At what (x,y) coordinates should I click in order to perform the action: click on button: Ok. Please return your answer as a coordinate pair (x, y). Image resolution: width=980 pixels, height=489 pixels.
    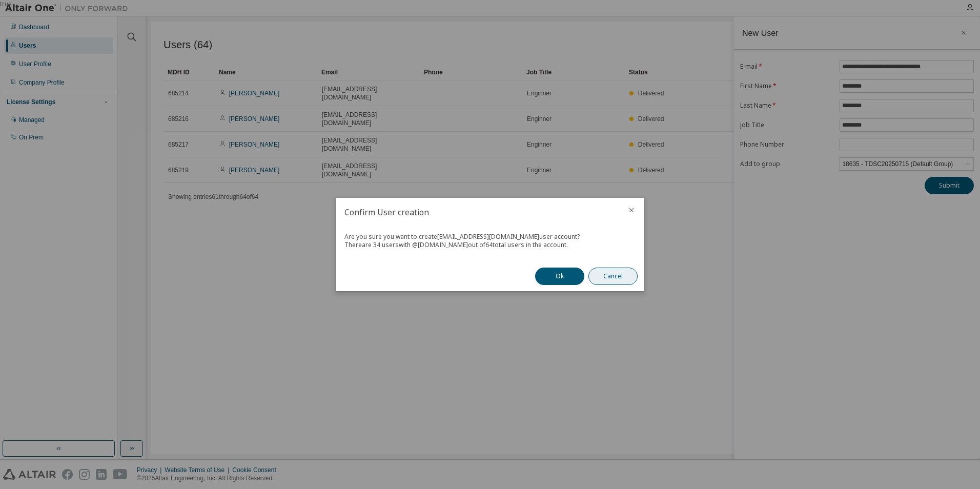
    Looking at the image, I should click on (560, 276).